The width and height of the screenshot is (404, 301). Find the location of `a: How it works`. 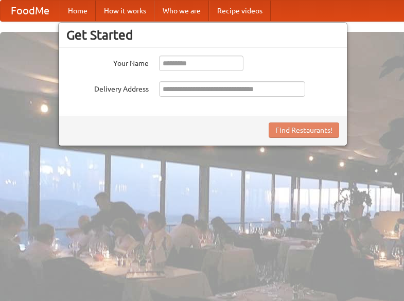

a: How it works is located at coordinates (125, 11).